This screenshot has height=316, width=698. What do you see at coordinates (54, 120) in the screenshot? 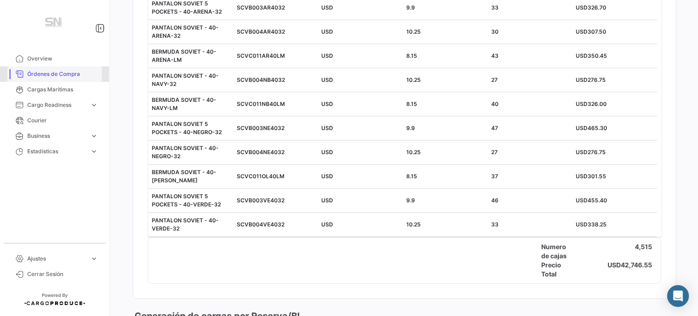
I see `a: Courier` at bounding box center [54, 120].